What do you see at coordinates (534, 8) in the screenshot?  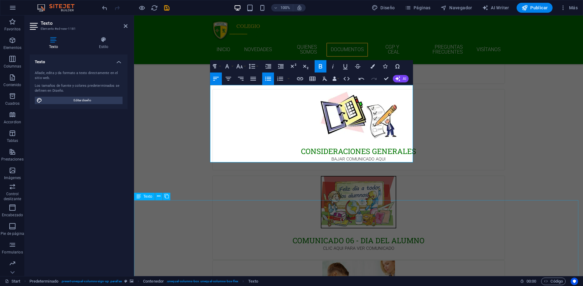 I see `button: Publicar` at bounding box center [534, 8].